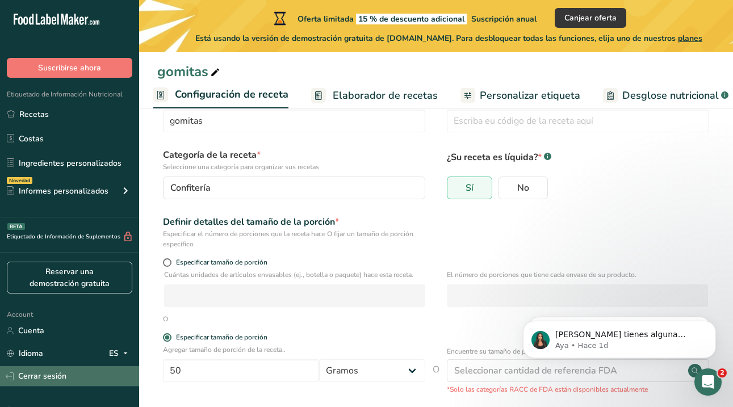  Describe the element at coordinates (35, 43) in the screenshot. I see `img: Profile image for Aya` at that location.